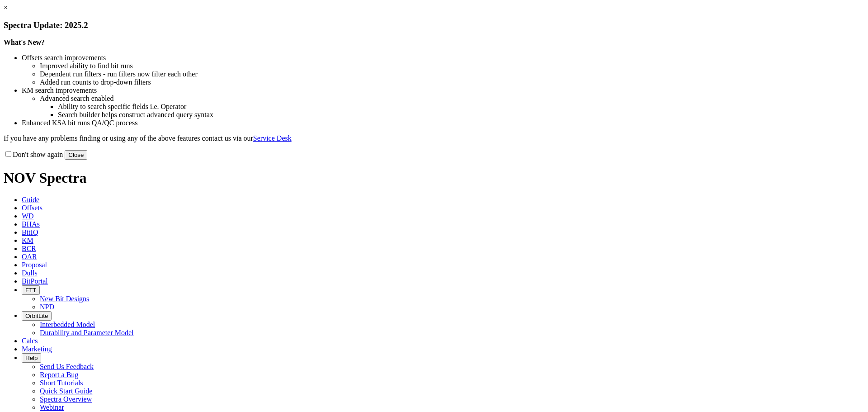 Image resolution: width=868 pixels, height=412 pixels. What do you see at coordinates (76, 155) in the screenshot?
I see `button: Close` at bounding box center [76, 155].